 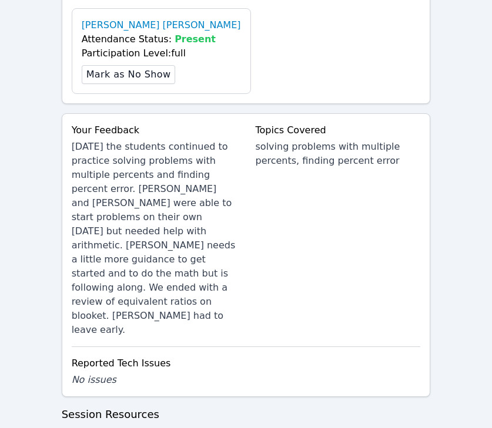 I want to click on div: Topics Covered, so click(x=338, y=130).